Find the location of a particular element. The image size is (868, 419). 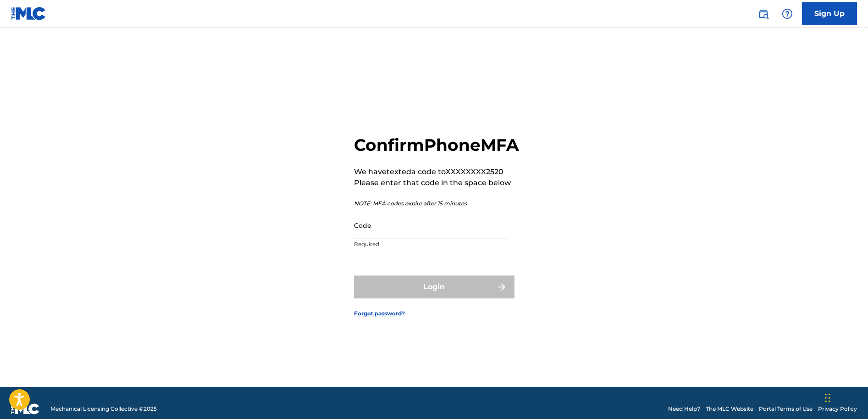

div: Drag is located at coordinates (828, 398).